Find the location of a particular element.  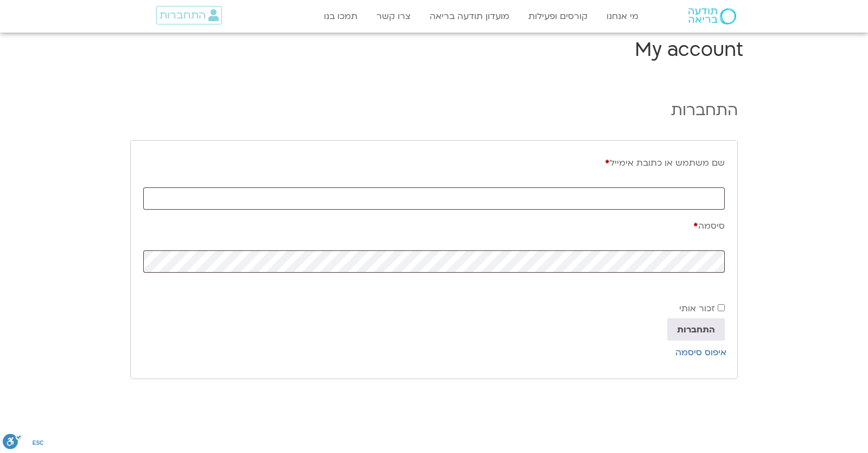

h2: התחברות is located at coordinates (434, 110).